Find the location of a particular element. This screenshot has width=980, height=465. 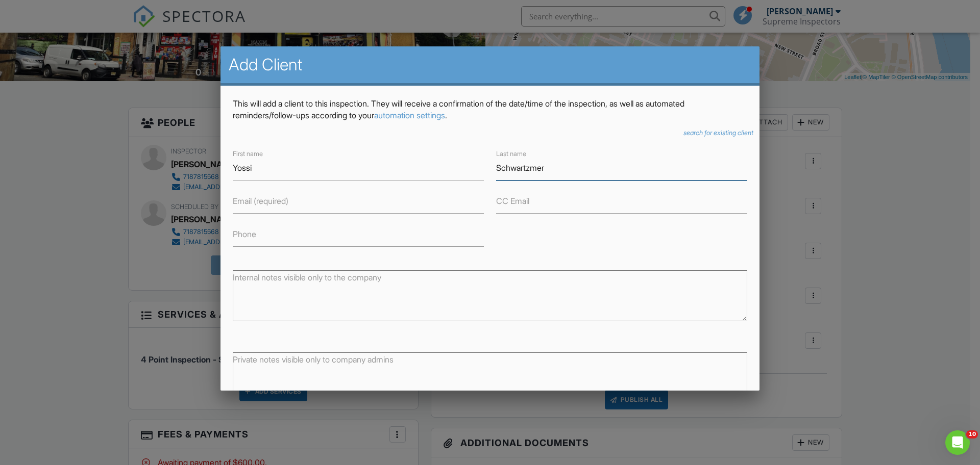

label: Internal notes visible only to the company is located at coordinates (307, 278).